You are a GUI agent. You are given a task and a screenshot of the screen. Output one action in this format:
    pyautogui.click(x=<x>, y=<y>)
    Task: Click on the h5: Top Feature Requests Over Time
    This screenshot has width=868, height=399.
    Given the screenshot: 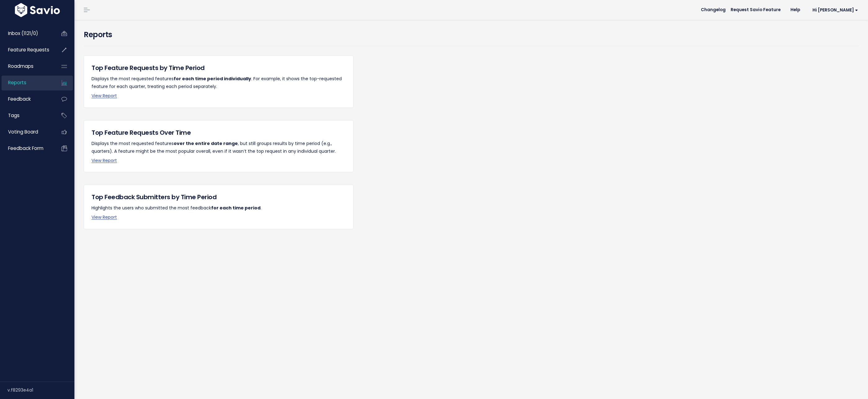 What is the action you would take?
    pyautogui.click(x=219, y=132)
    